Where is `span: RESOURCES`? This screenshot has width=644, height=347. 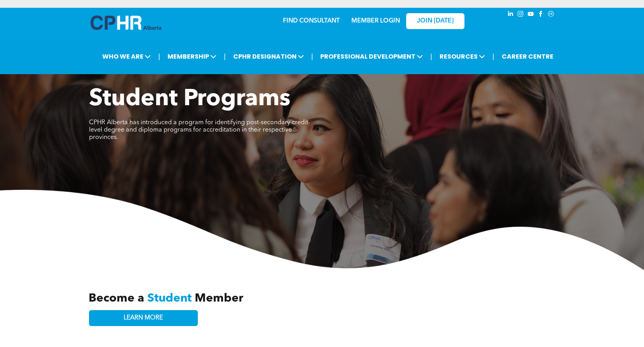
span: RESOURCES is located at coordinates (462, 56).